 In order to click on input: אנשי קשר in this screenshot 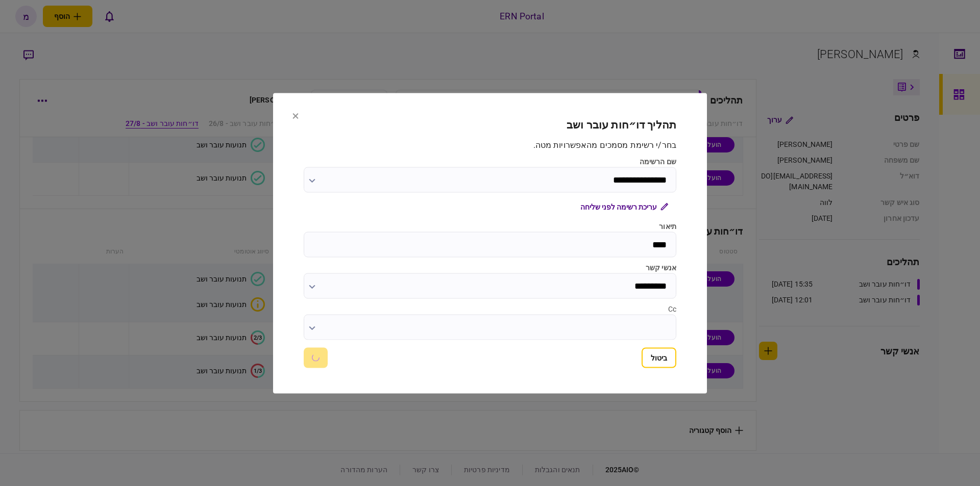, I will do `click(490, 286)`.